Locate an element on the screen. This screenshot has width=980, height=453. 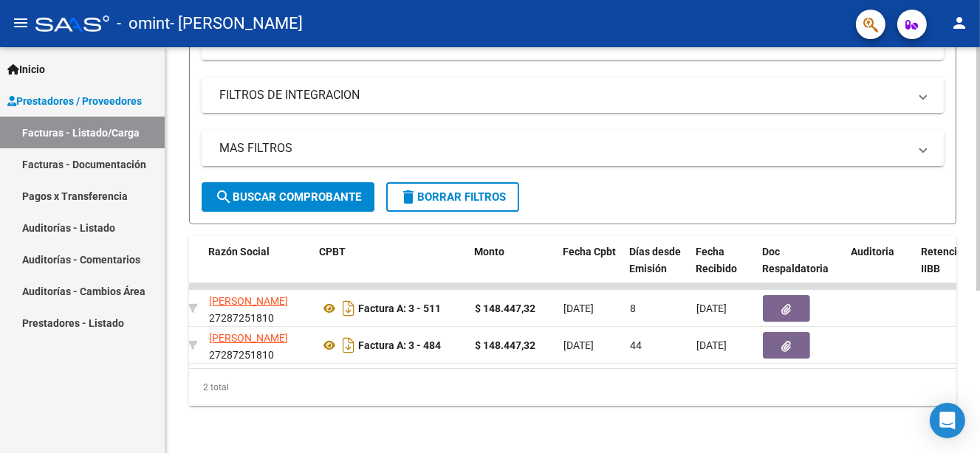
span: Auditoria is located at coordinates (872, 252).